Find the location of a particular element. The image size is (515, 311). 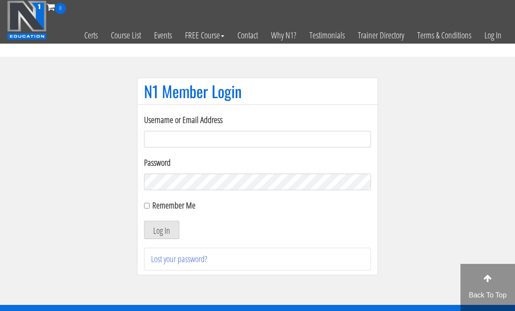

h1: N1 Member Login is located at coordinates (258, 91).